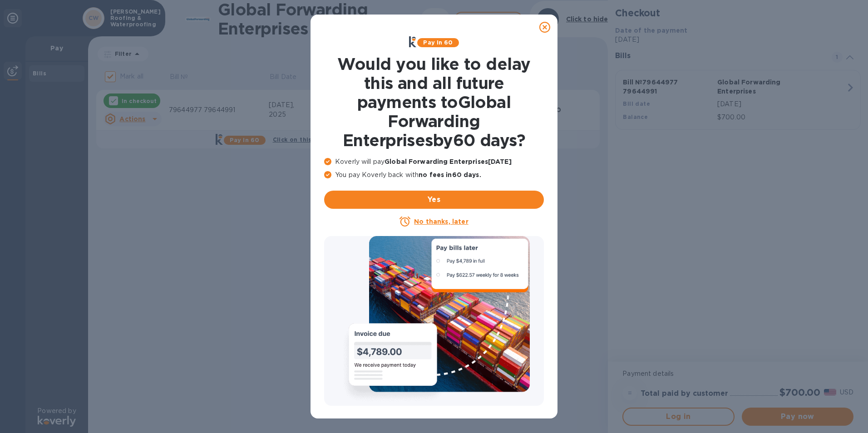 This screenshot has height=433, width=868. Describe the element at coordinates (450, 174) in the screenshot. I see `b: no fees in 60 days .` at that location.